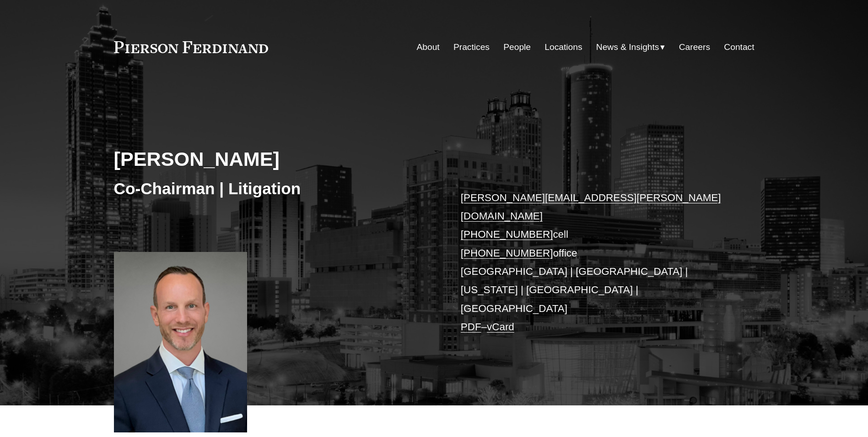 The width and height of the screenshot is (868, 437). I want to click on h3: Co-Chairman | Litigation, so click(274, 189).